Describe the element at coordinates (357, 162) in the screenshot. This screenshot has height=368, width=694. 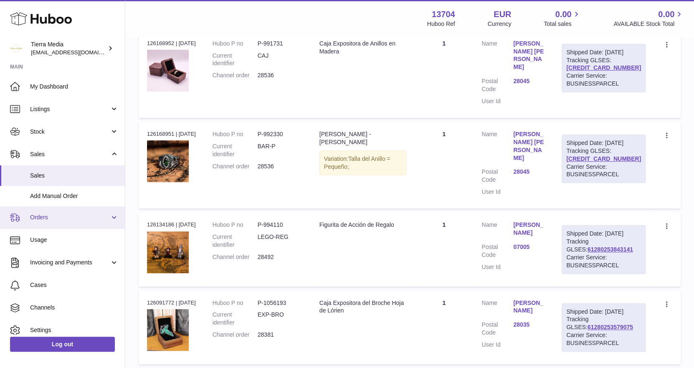
I see `span: Talla del Anillo = Pequeño;` at that location.